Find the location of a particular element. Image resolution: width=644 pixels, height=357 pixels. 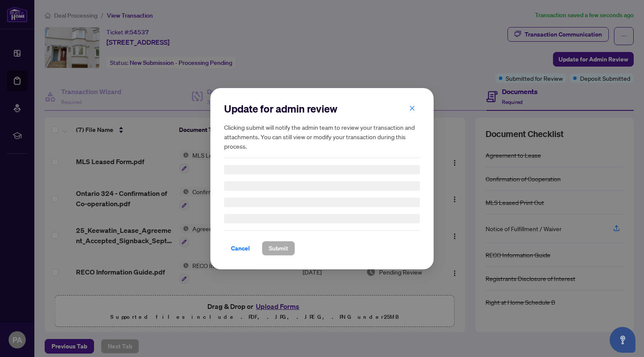

button: Submit is located at coordinates (278, 248).